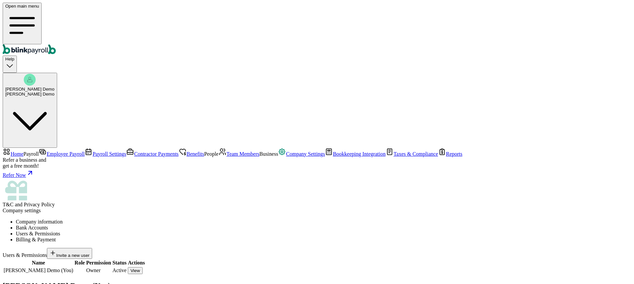 This screenshot has width=634, height=284. Describe the element at coordinates (302, 154) in the screenshot. I see `a: Company Settings` at that location.